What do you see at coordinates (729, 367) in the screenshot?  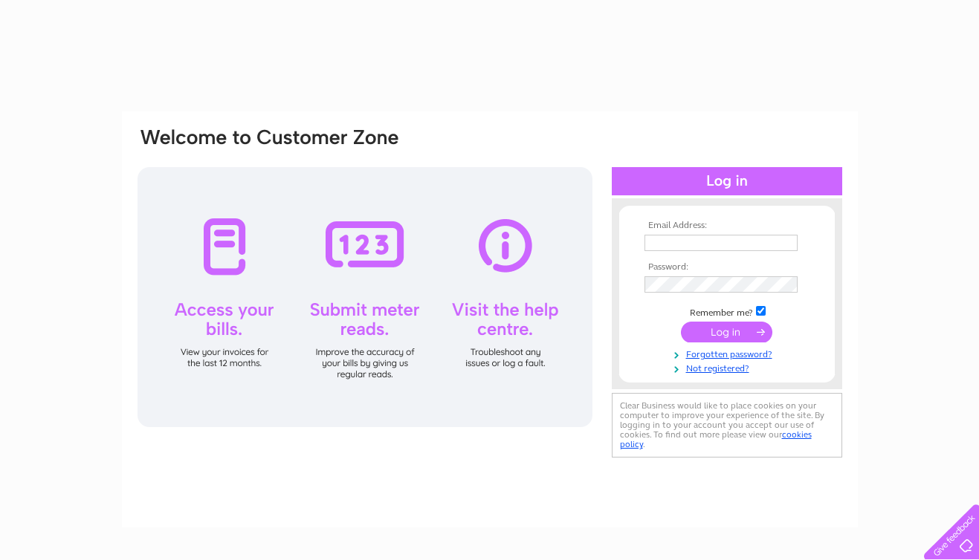 I see `a: Not registered?` at bounding box center [729, 367].